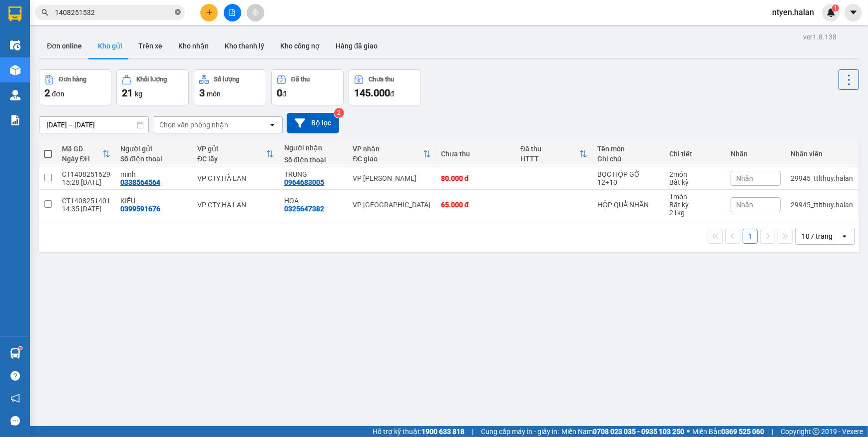 Image resolution: width=868 pixels, height=437 pixels. Describe the element at coordinates (193, 46) in the screenshot. I see `button: Kho nhận` at that location.